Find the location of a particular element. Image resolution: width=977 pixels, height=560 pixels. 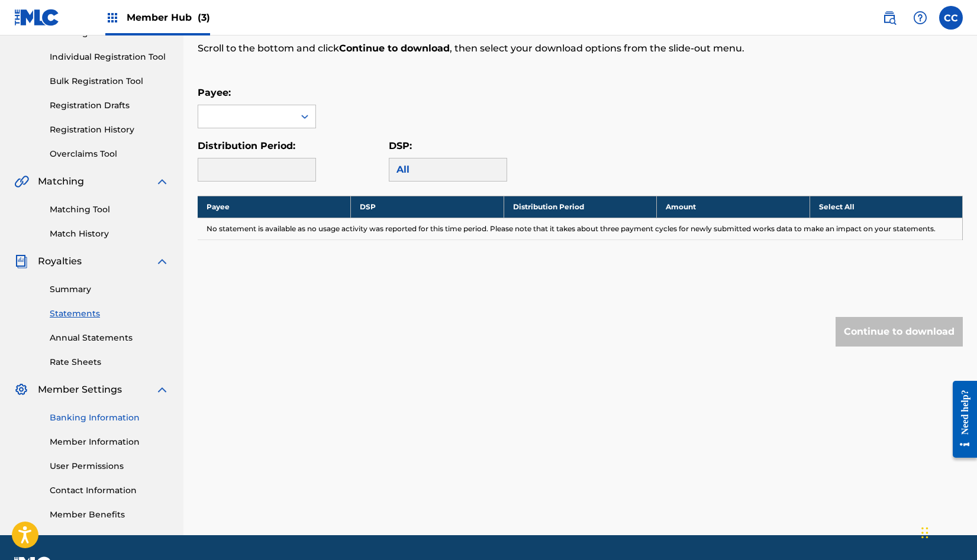

th: Select All is located at coordinates (886, 207).